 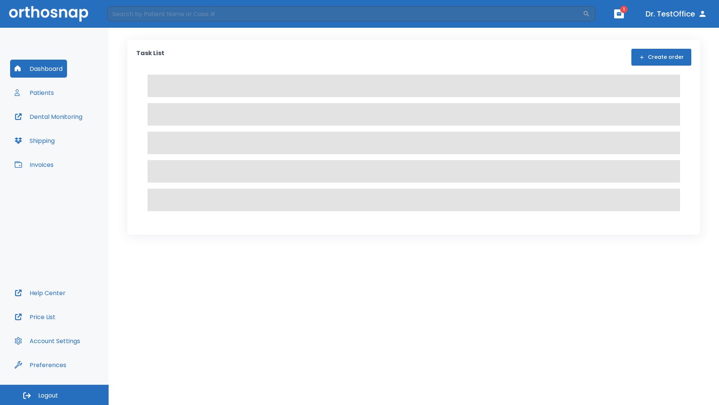 What do you see at coordinates (47, 341) in the screenshot?
I see `a: Account Settings` at bounding box center [47, 341].